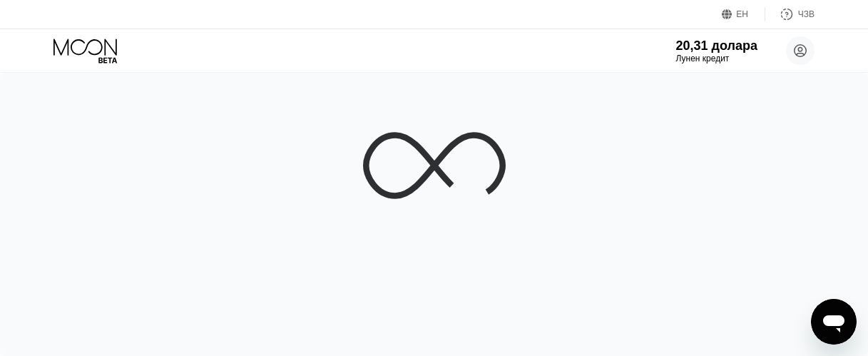 Image resolution: width=868 pixels, height=356 pixels. I want to click on font: ЕН, so click(742, 15).